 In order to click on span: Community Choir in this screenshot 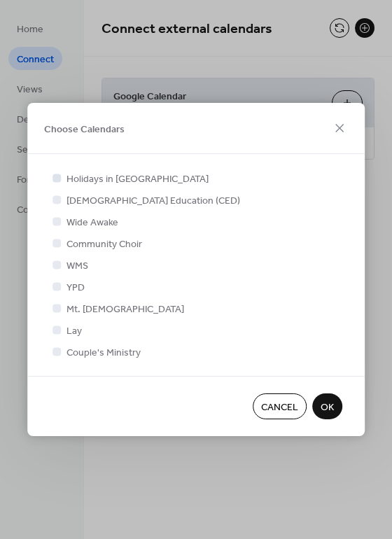, I will do `click(104, 244)`.